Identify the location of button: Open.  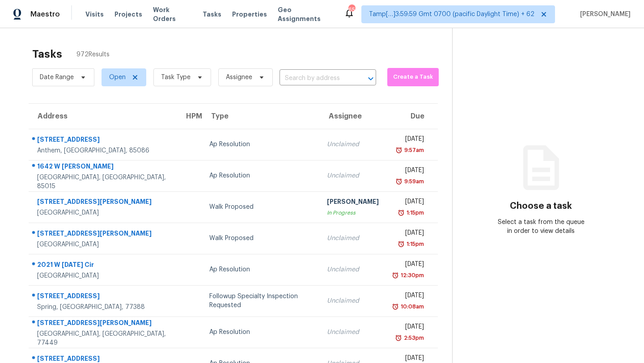
(371, 79).